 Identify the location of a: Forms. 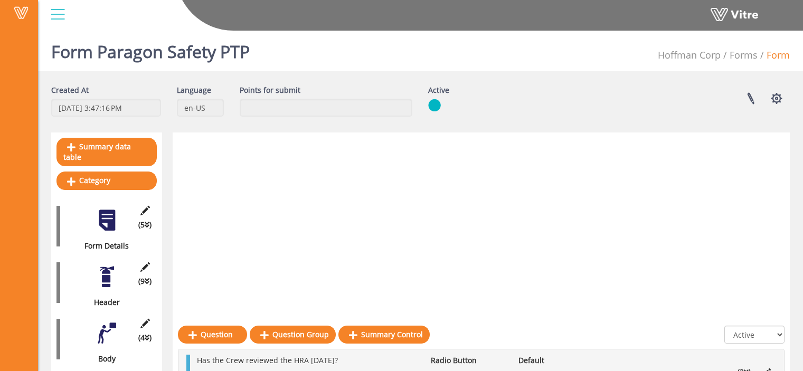
(743, 55).